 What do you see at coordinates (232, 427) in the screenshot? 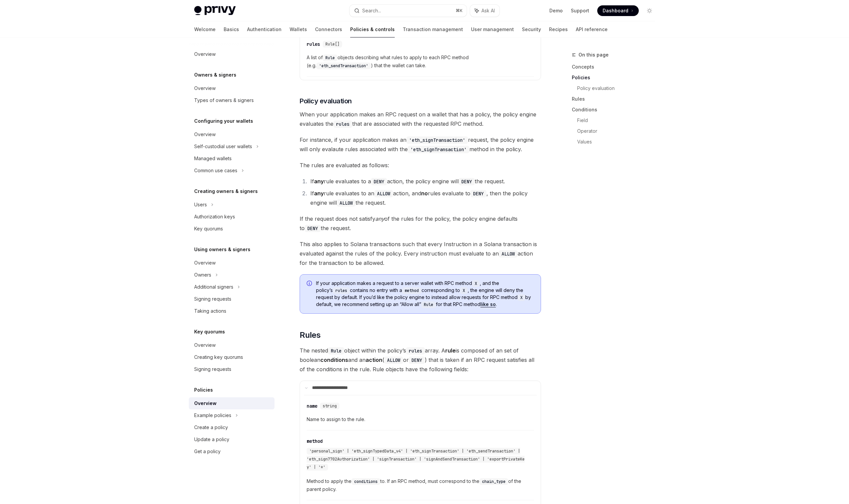
I see `a: Create a policy` at bounding box center [232, 427].